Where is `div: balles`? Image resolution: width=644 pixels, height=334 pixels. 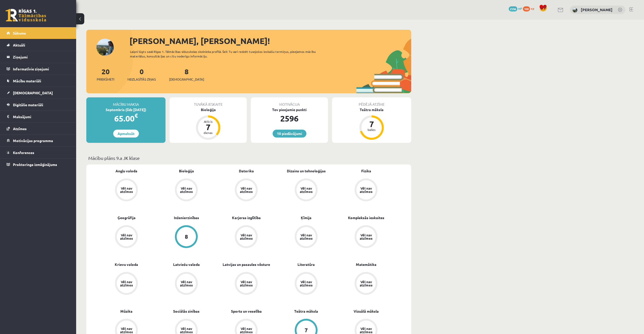
div: balles is located at coordinates (371, 129).